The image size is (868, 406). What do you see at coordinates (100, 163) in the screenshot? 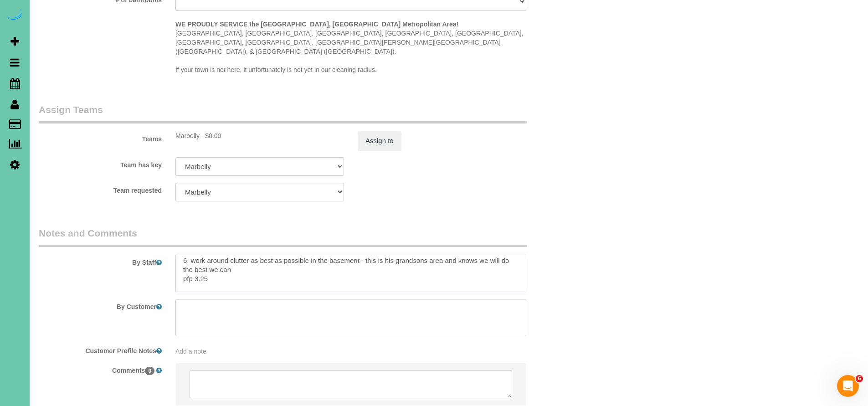
I see `label: Team has key` at bounding box center [100, 163].